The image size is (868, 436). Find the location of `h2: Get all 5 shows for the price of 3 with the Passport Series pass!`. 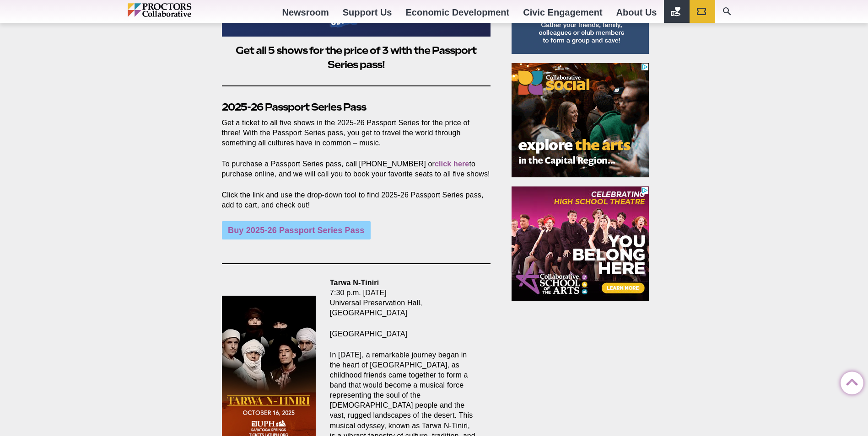

h2: Get all 5 shows for the price of 3 with the Passport Series pass! is located at coordinates (356, 58).